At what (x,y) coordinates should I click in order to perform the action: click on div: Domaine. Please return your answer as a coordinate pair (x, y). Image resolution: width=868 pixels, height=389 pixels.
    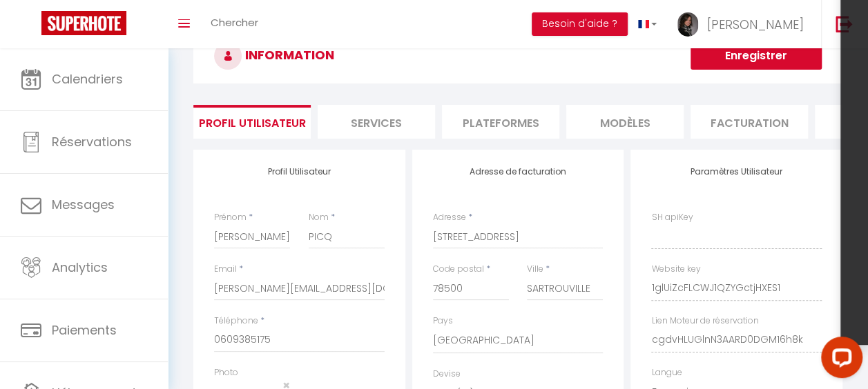
    Looking at the image, I should click on (89, 86).